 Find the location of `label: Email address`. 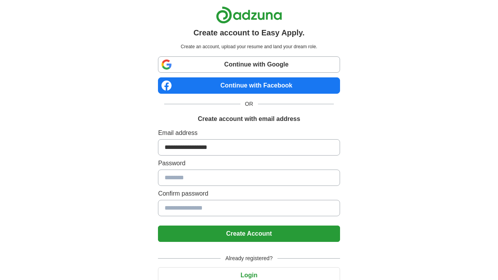

label: Email address is located at coordinates (249, 133).